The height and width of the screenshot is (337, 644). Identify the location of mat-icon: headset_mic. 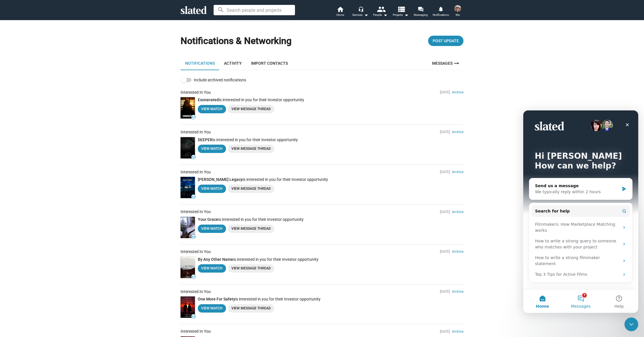
(361, 9).